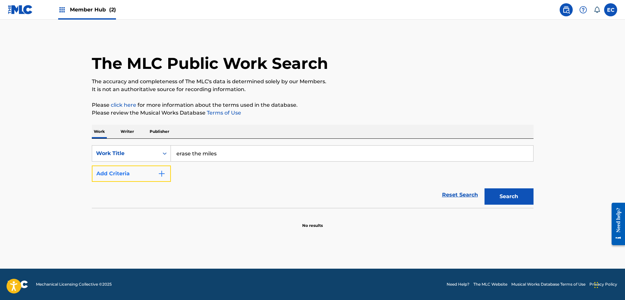 The image size is (625, 300). What do you see at coordinates (313, 105) in the screenshot?
I see `p: Please for more information about the terms used in the database.` at bounding box center [313, 105].